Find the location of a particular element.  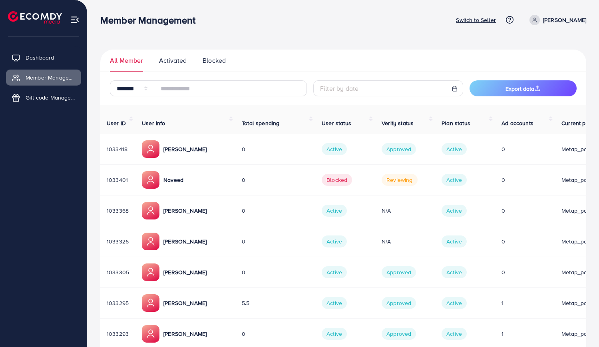

span: Export data is located at coordinates (523, 89).